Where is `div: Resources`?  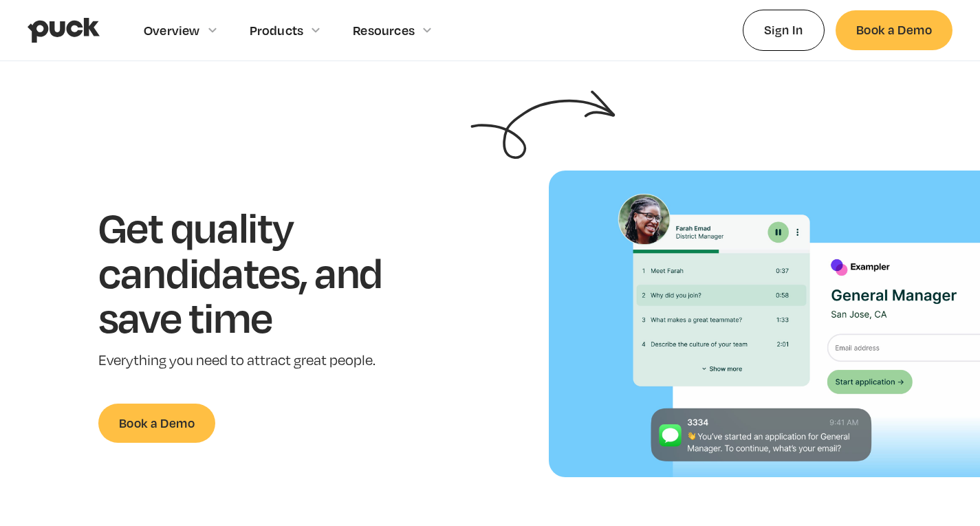 div: Resources is located at coordinates (384, 30).